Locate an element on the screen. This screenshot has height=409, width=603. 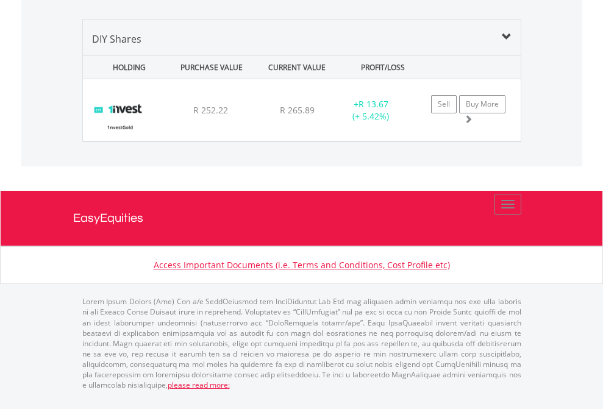
div: HOLDING is located at coordinates (126, 67).